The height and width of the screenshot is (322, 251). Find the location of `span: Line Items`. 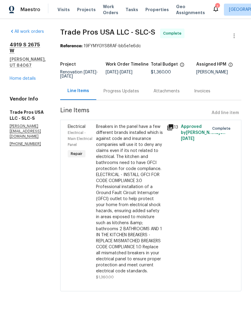

span: Line Items is located at coordinates (135, 113).